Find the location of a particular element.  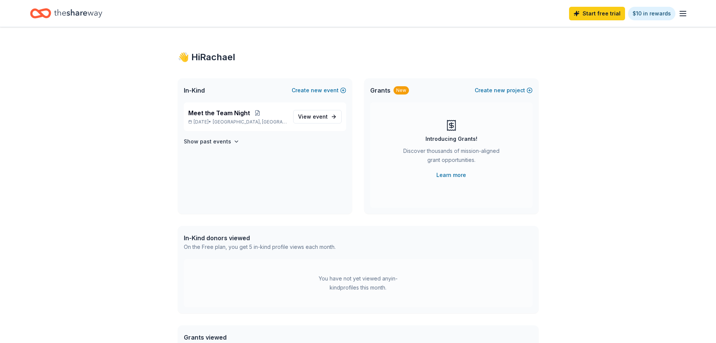

div: You have not yet viewed any in-kind profiles this month. is located at coordinates (358, 283).